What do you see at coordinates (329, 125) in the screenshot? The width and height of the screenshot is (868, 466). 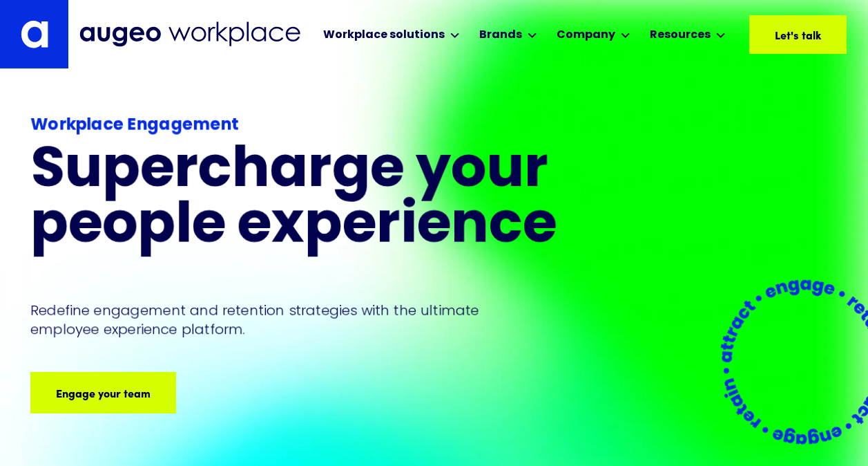 I see `div: Workplace Engagement` at bounding box center [329, 125].